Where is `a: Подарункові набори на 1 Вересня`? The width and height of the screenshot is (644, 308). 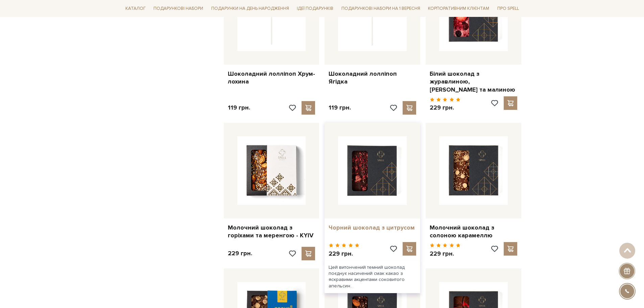 a: Подарункові набори на 1 Вересня is located at coordinates (381, 9).